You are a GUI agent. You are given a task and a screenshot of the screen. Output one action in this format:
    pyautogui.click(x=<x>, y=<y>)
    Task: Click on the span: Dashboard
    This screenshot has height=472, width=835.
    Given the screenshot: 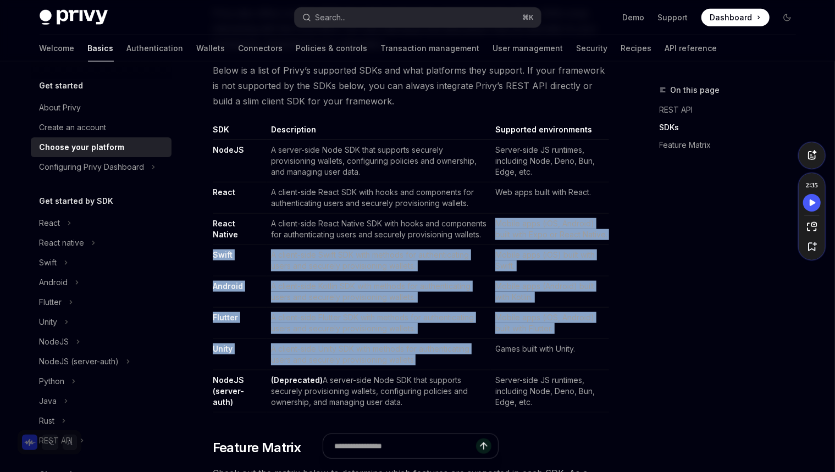 What is the action you would take?
    pyautogui.click(x=731, y=18)
    